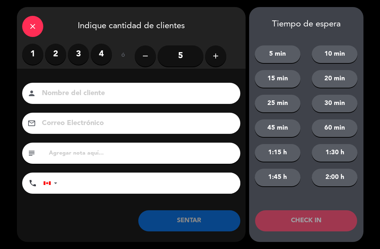 Image resolution: width=380 pixels, height=249 pixels. Describe the element at coordinates (32, 123) in the screenshot. I see `i: email` at that location.